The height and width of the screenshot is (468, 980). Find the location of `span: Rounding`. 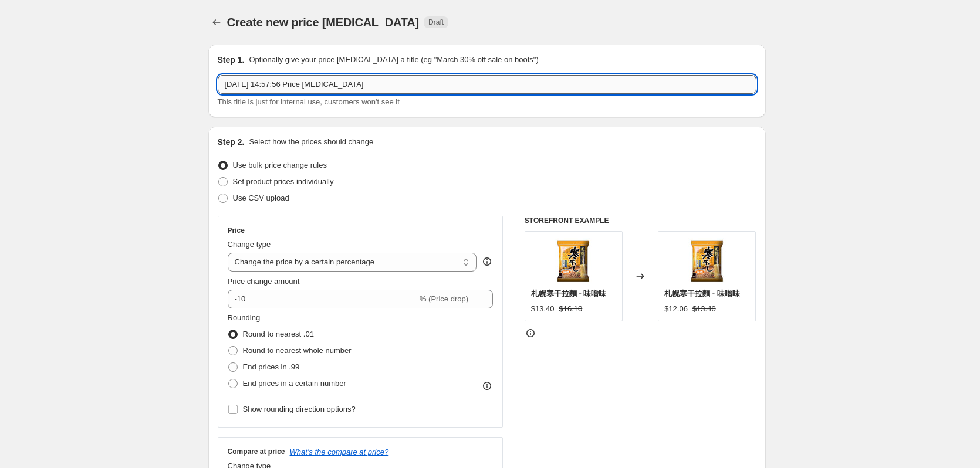

span: Rounding is located at coordinates (244, 317).